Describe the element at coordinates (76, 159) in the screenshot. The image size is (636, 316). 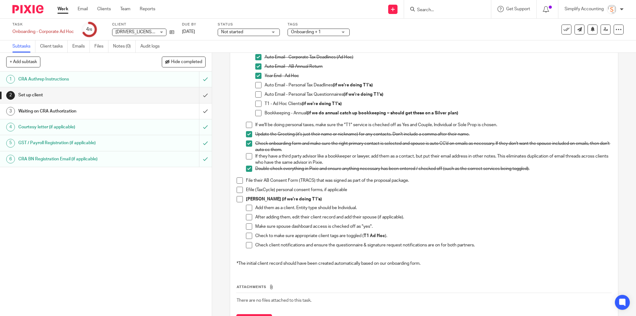
I see `h1: CRA BN Registration Email (if applicable)` at that location.